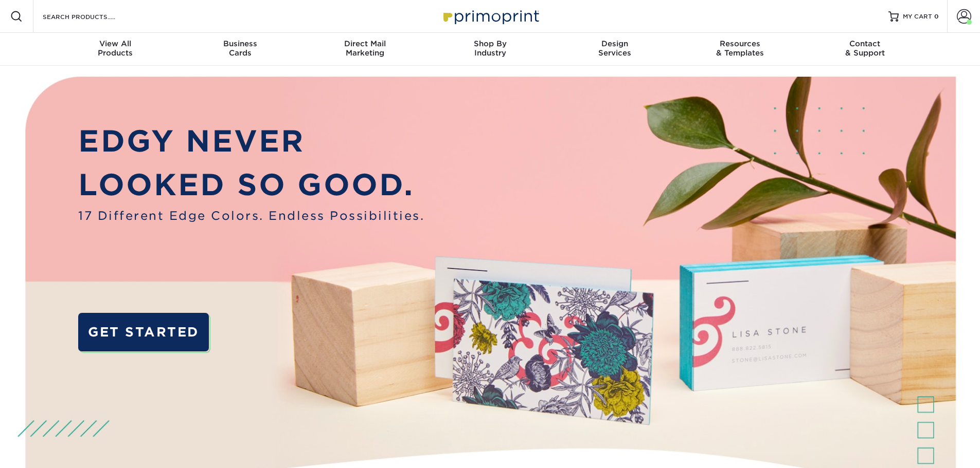 This screenshot has width=980, height=468. Describe the element at coordinates (865, 49) in the screenshot. I see `a: Contact& Support` at that location.